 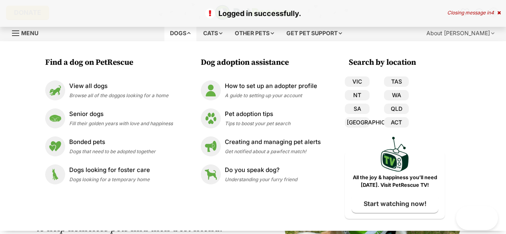 What do you see at coordinates (261, 90) in the screenshot?
I see `a: How to set up an adopter profile How to set up an adopter profile A guide to setting up your account` at bounding box center [261, 90].